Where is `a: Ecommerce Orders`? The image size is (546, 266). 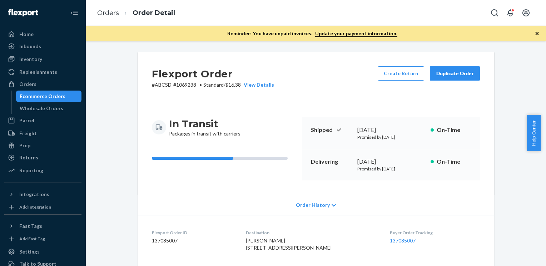
a: Ecommerce Orders is located at coordinates (49, 96).